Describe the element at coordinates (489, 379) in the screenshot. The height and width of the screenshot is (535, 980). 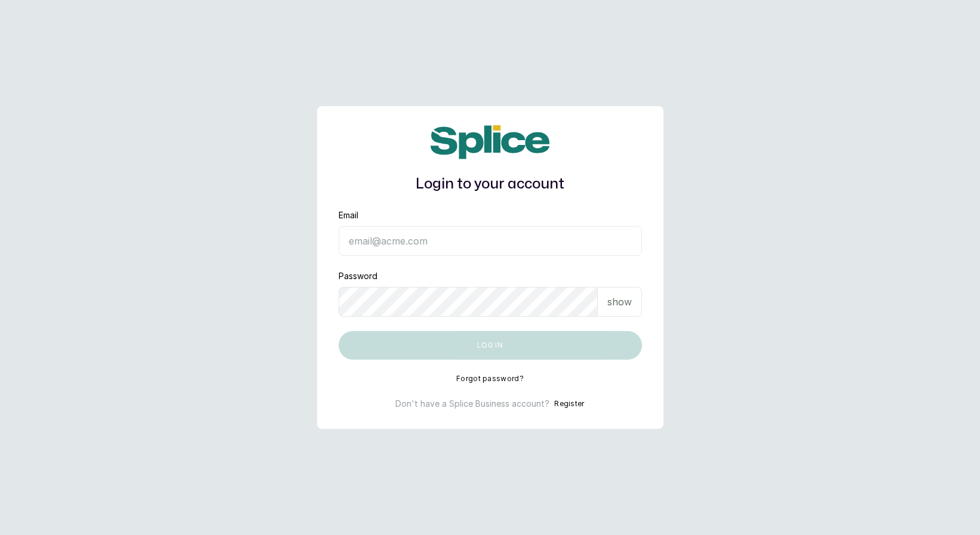
I see `button: Forgot password?` at that location.